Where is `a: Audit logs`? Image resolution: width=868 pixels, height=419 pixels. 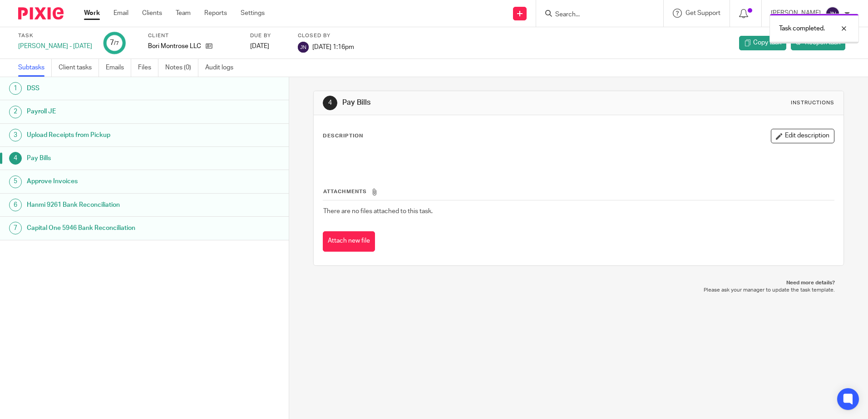
a: Audit logs is located at coordinates (223, 68).